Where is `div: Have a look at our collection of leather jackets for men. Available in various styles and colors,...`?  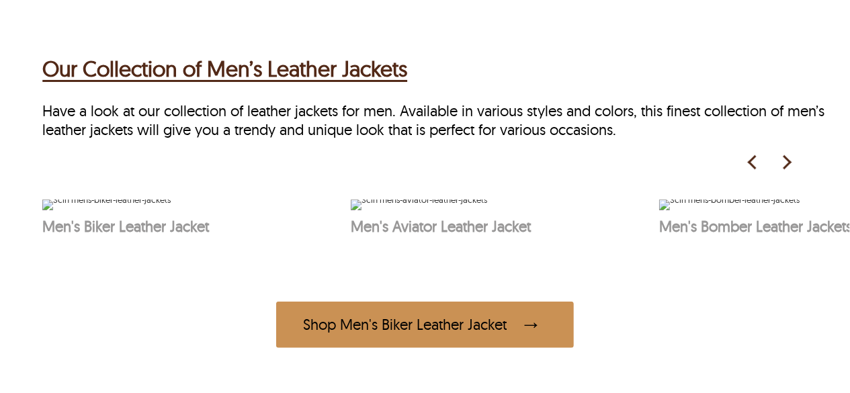
div: Have a look at our collection of leather jackets for men. Available in various styles and colors,... is located at coordinates (446, 120).